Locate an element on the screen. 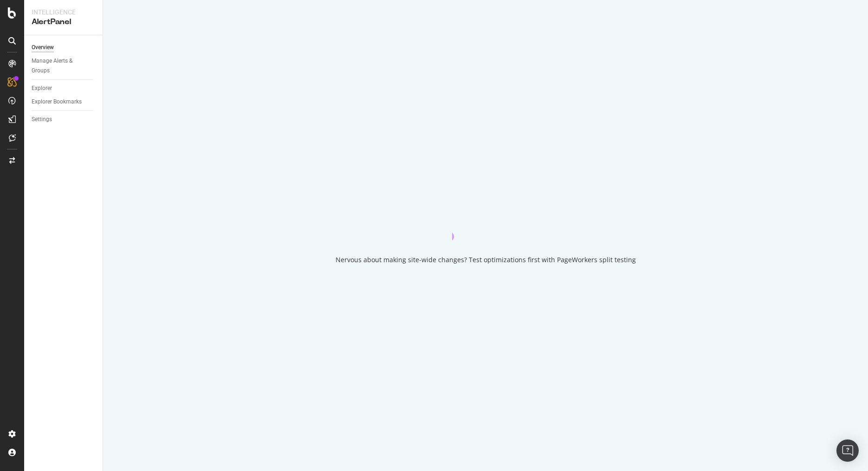 This screenshot has width=868, height=471. div: animation is located at coordinates (485, 224).